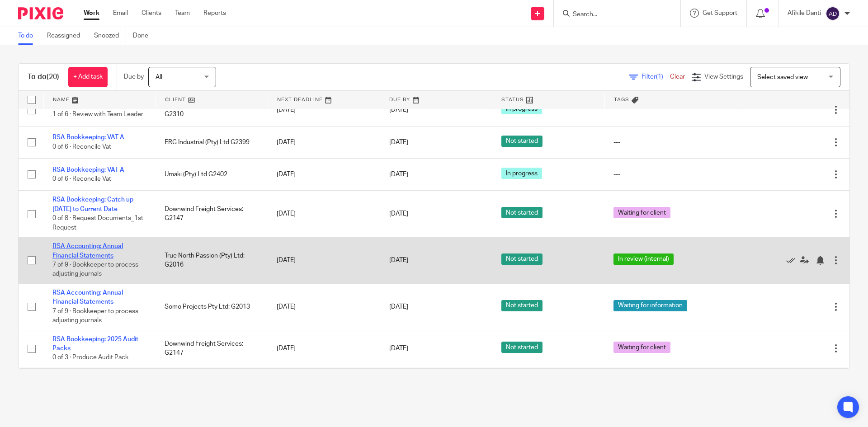  Describe the element at coordinates (90, 358) in the screenshot. I see `span: 0 of 3 · Produce Audit Pack` at that location.